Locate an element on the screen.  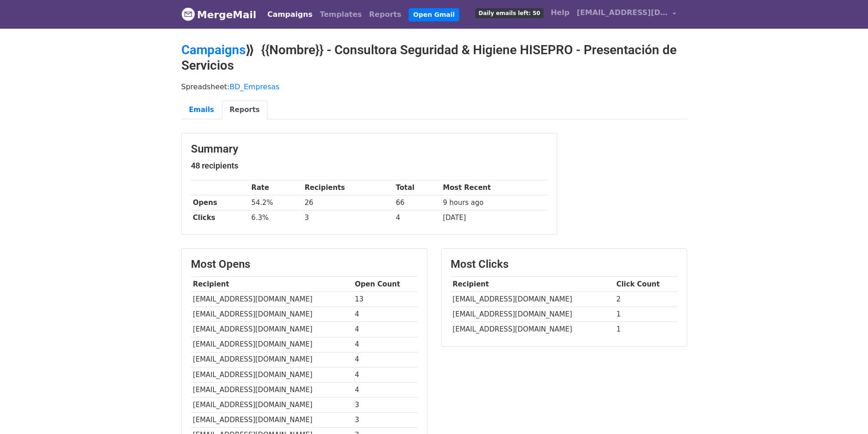
h5: 48 recipients is located at coordinates (369, 166).